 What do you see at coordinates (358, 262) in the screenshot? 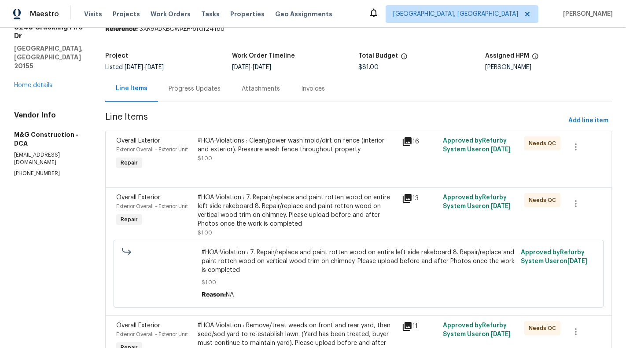
I see `span: #HOA-Violation : 7. Repair/replace and paint rotten wood on entire left side rakeboard 8. Repair/...` at bounding box center [358, 262].